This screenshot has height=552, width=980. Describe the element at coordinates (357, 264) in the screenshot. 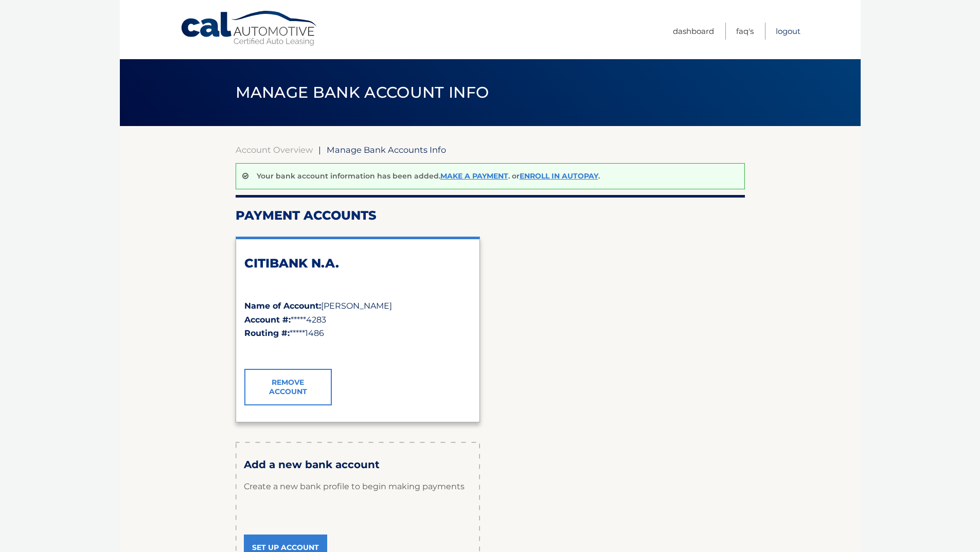

I see `h2: CITIBANK N.A.` at that location.